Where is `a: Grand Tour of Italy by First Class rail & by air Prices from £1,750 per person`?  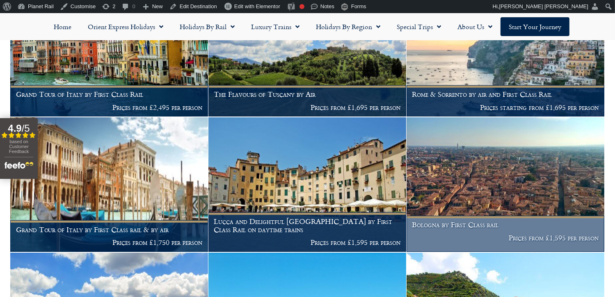
a: Grand Tour of Italy by First Class rail & by air Prices from £1,750 per person is located at coordinates (109, 185).